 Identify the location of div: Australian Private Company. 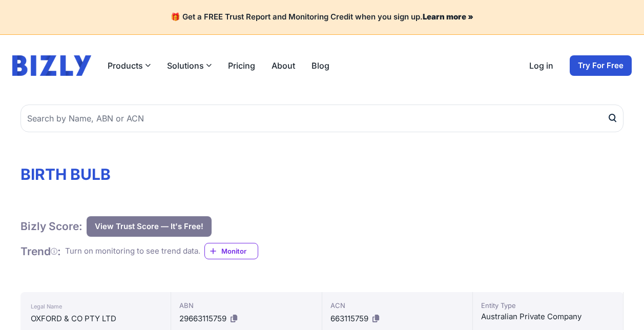
(548, 317).